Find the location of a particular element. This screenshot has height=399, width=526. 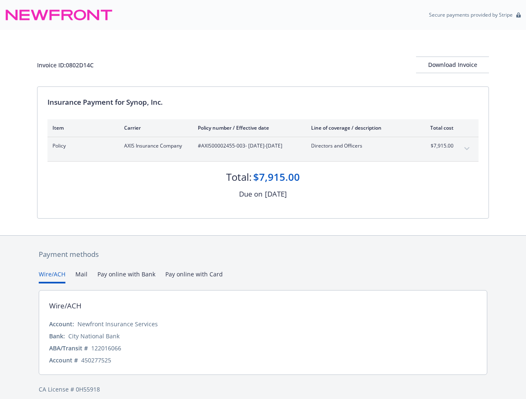

span: Policy is located at coordinates (82, 146).